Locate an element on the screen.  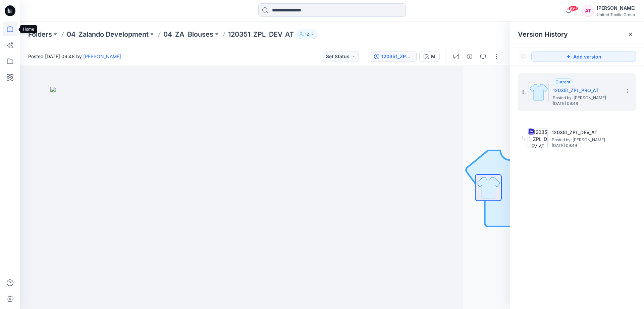
p: 120351_ZPL_DEV_AT is located at coordinates (261, 35).